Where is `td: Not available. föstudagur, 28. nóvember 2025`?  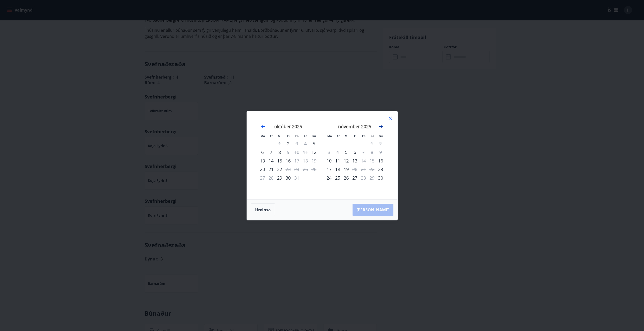
td: Not available. föstudagur, 28. nóvember 2025 is located at coordinates (363, 178).